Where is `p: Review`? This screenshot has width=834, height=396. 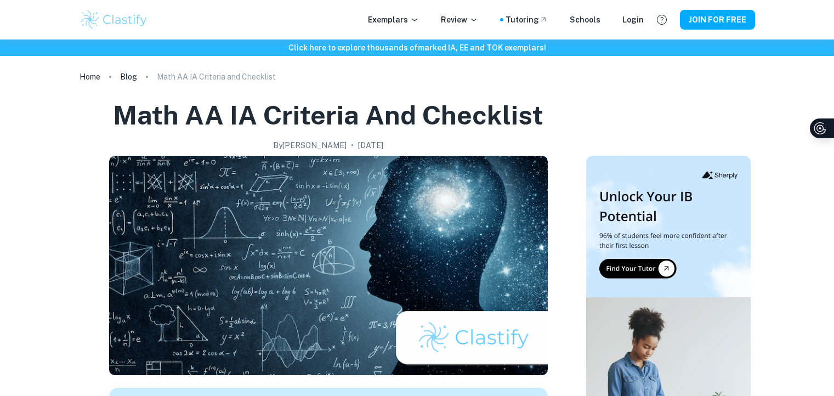 p: Review is located at coordinates (459, 20).